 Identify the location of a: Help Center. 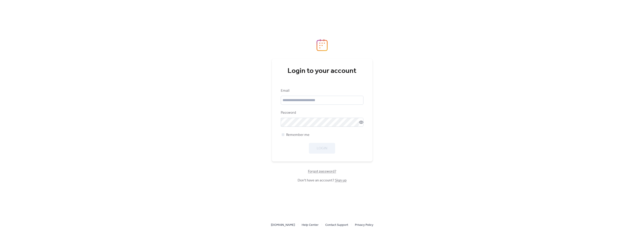
(310, 225).